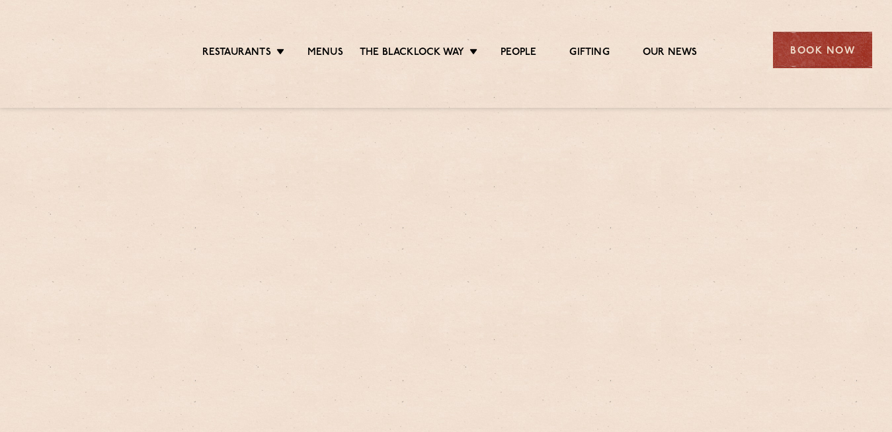 This screenshot has height=432, width=892. I want to click on a: Our News, so click(670, 54).